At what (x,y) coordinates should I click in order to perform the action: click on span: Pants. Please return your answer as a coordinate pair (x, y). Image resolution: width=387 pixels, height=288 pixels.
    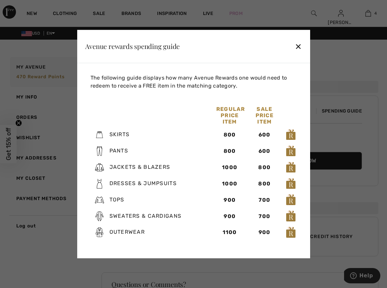
    Looking at the image, I should click on (119, 150).